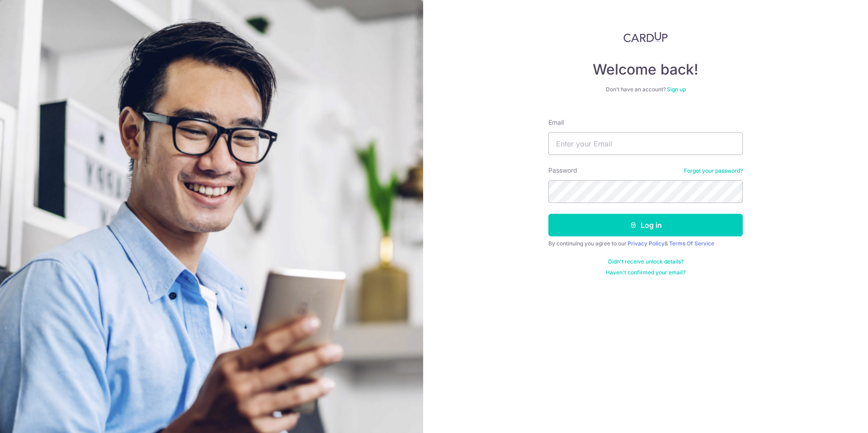 This screenshot has height=433, width=868. I want to click on a: Sign up, so click(676, 89).